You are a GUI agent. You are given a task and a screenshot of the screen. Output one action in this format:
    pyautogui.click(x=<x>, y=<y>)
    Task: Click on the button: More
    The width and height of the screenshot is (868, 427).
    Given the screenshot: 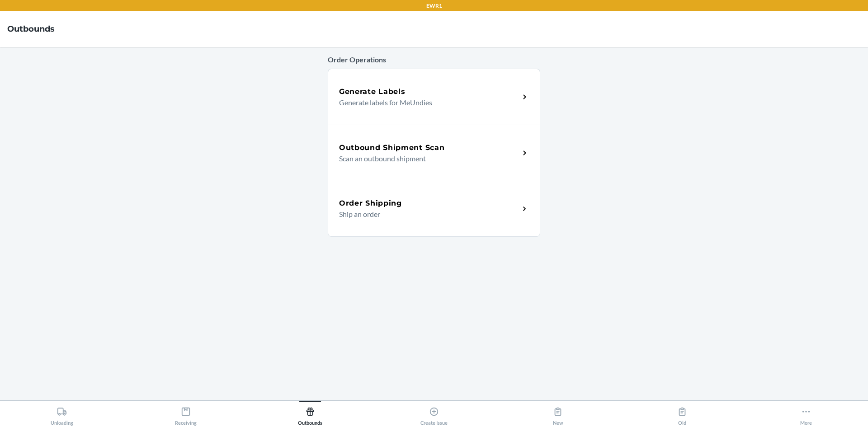 What is the action you would take?
    pyautogui.click(x=806, y=413)
    